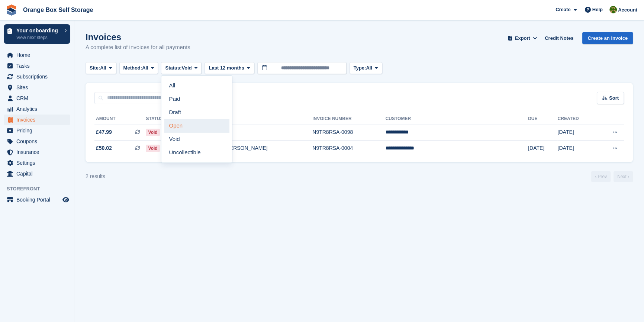 The image size is (644, 322). Describe the element at coordinates (39, 66) in the screenshot. I see `span: Tasks` at that location.